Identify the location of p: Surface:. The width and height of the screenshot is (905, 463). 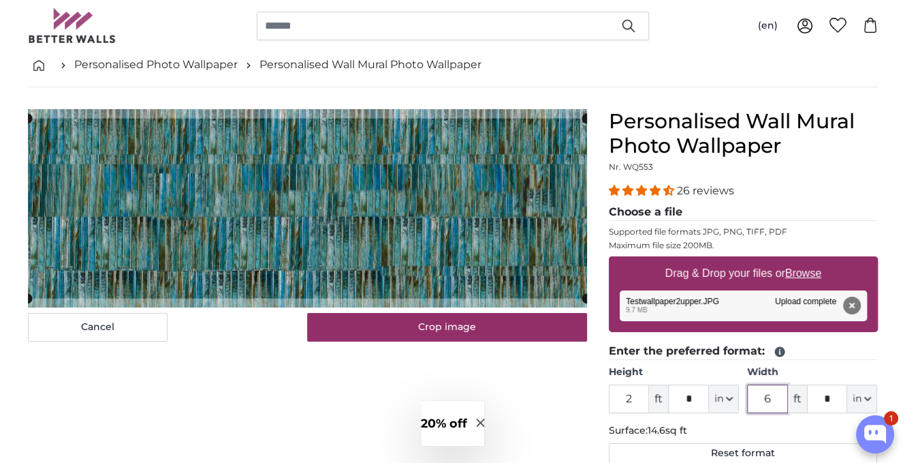
(743, 431).